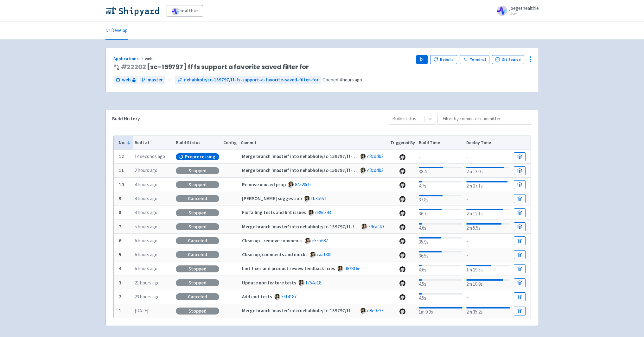 The image size is (644, 337). I want to click on strong: Remove unused prop, so click(264, 184).